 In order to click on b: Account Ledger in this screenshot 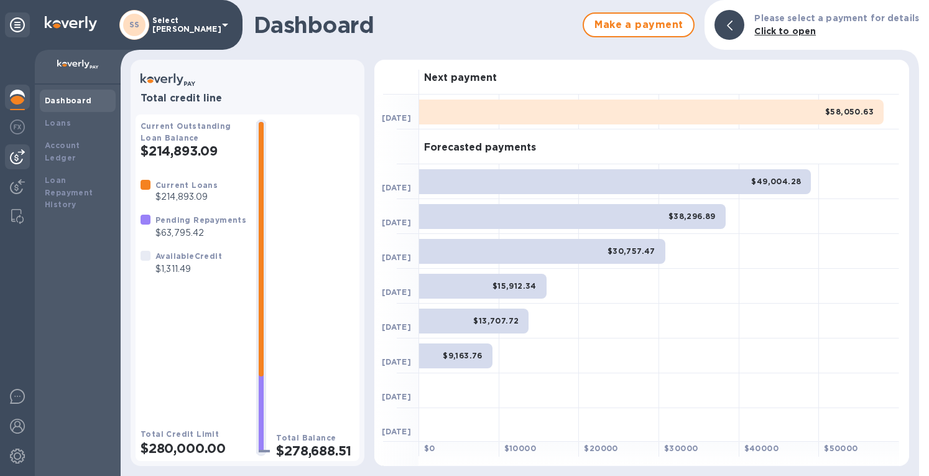, I will do `click(62, 151)`.